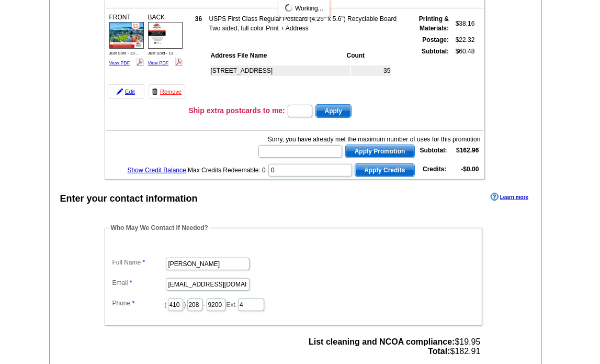 Image resolution: width=600 pixels, height=364 pixels. I want to click on strong: Postage:, so click(435, 40).